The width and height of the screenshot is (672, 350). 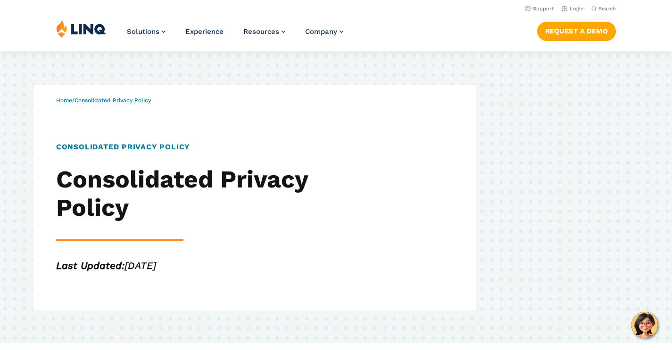 I want to click on h1: Consolidated Privacy Policy, so click(x=185, y=147).